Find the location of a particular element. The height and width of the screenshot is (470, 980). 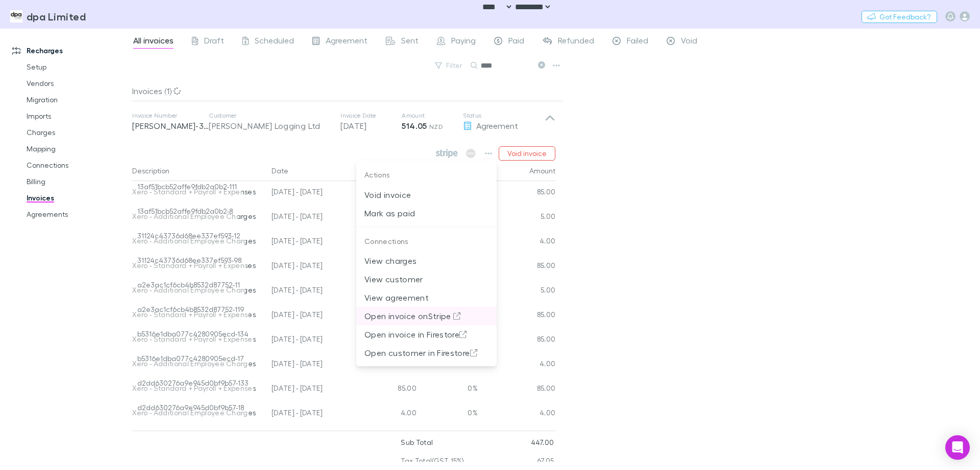

p: Mark as paid is located at coordinates (426, 213).